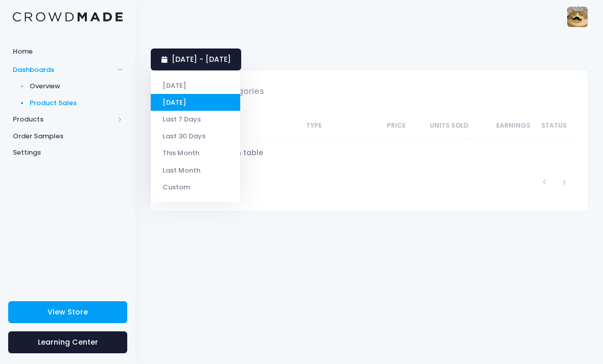 The width and height of the screenshot is (603, 364). I want to click on span: Dashboards, so click(63, 70).